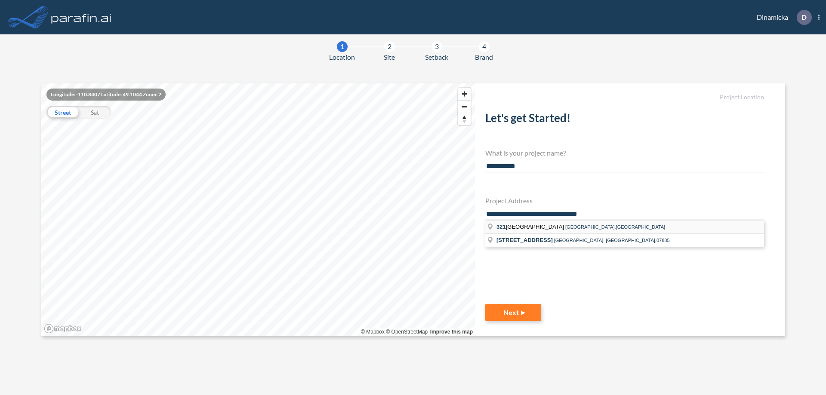  I want to click on h4: Project Address, so click(625, 200).